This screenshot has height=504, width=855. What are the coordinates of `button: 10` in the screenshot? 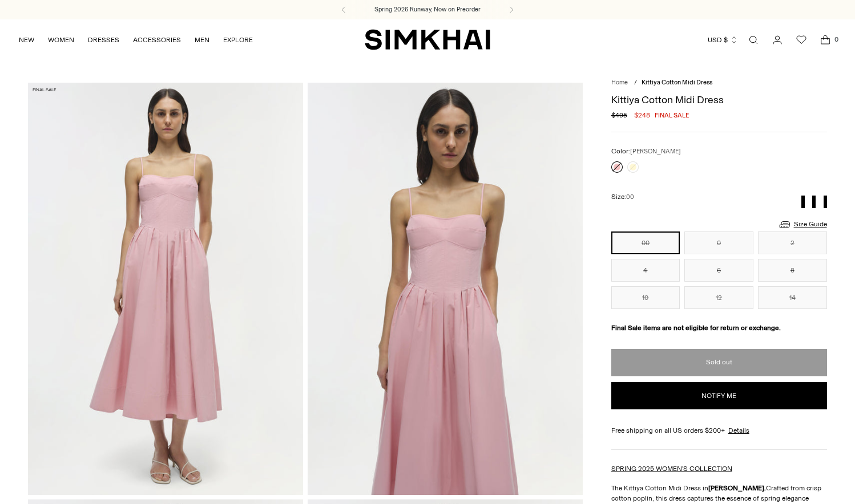 It's located at (646, 298).